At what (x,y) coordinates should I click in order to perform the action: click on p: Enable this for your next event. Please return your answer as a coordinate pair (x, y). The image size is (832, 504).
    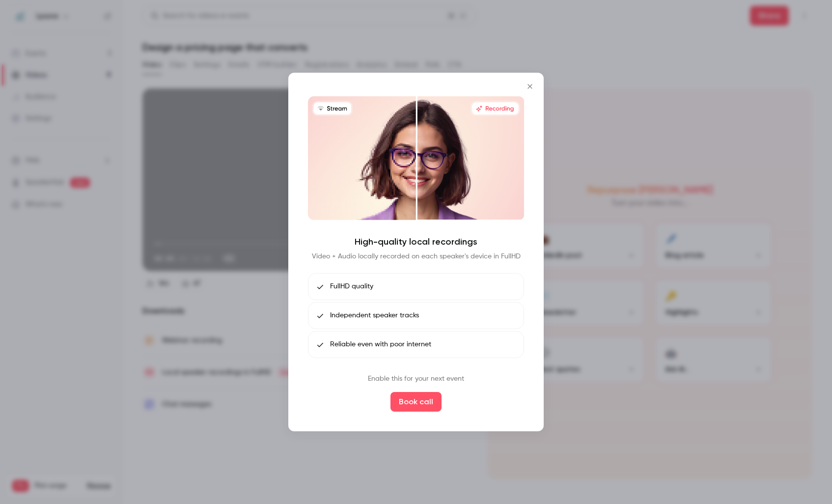
    Looking at the image, I should click on (416, 379).